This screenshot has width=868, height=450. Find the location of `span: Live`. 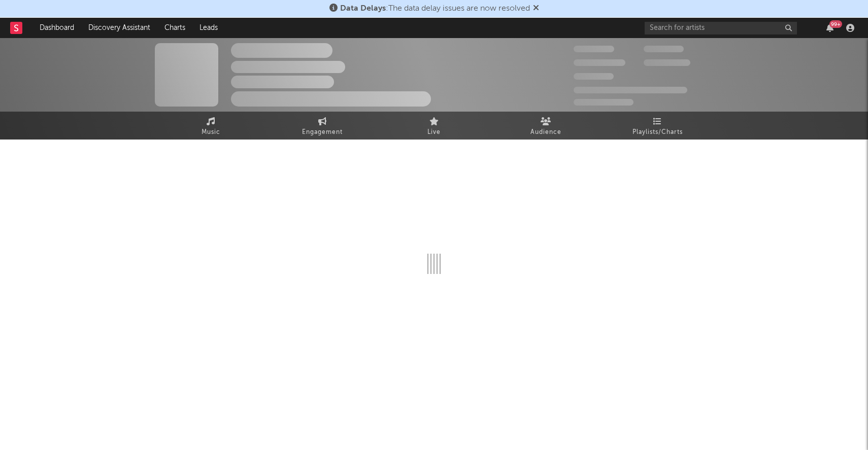

span: Live is located at coordinates (434, 132).